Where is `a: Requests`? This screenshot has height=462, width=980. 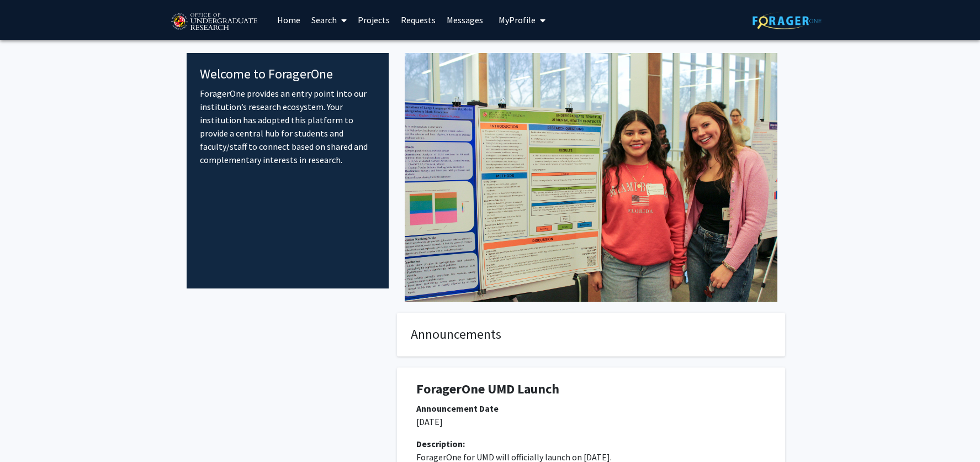
a: Requests is located at coordinates (418, 20).